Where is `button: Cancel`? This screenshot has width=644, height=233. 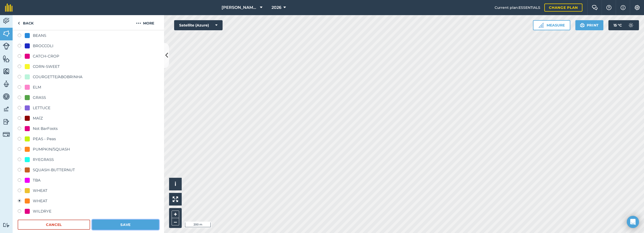 button: Cancel is located at coordinates (54, 224).